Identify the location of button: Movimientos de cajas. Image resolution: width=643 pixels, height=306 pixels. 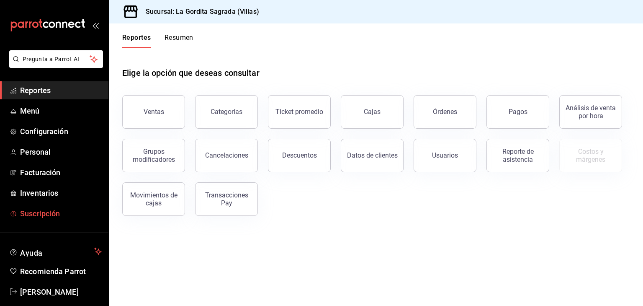
(154, 199).